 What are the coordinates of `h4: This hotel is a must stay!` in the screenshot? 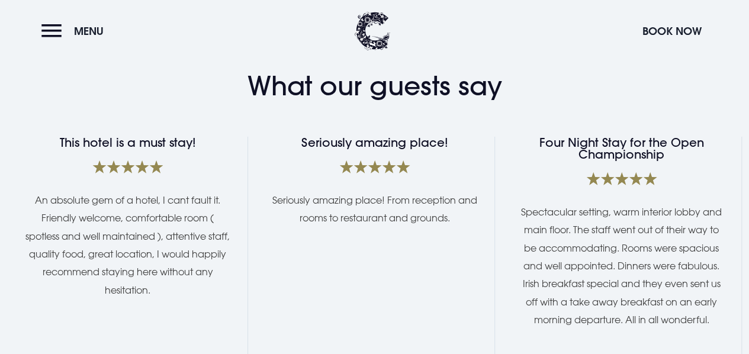 It's located at (127, 143).